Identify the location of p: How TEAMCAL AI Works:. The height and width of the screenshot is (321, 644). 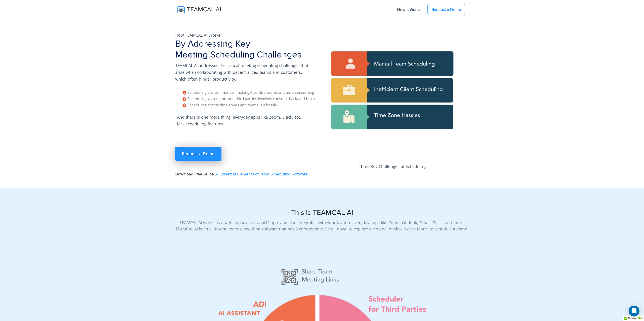
(243, 35).